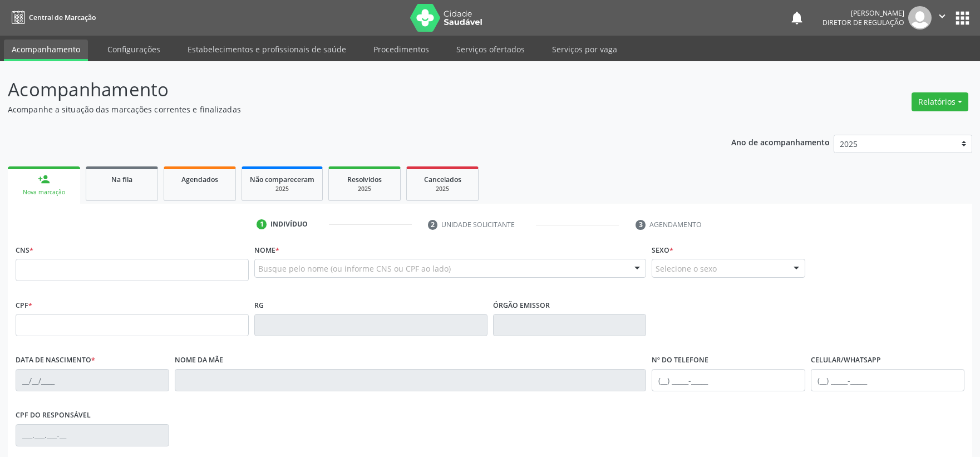 This screenshot has height=457, width=980. What do you see at coordinates (354, 268) in the screenshot?
I see `span: Busque pelo nome (ou informe CNS ou CPF ao lado)` at bounding box center [354, 268].